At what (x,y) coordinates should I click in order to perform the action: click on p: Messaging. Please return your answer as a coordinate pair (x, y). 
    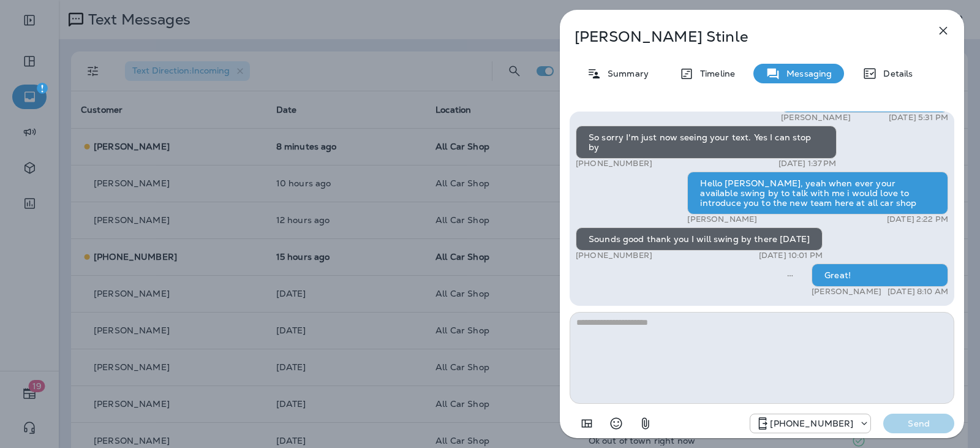
    Looking at the image, I should click on (806, 73).